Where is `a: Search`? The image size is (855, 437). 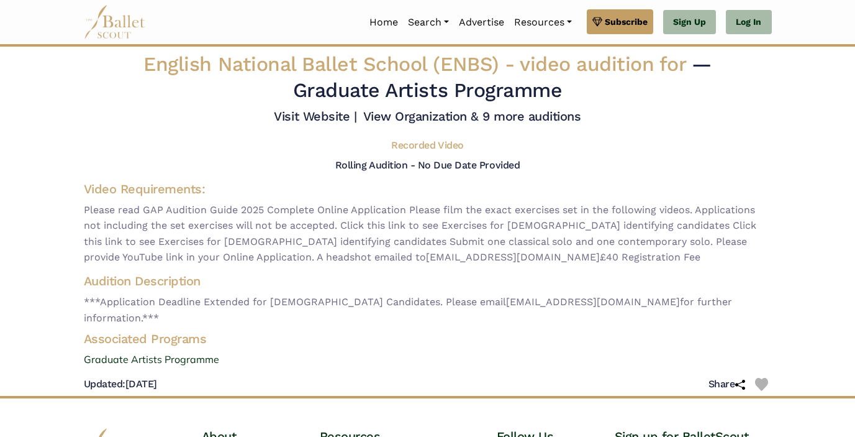
a: Search is located at coordinates (428, 22).